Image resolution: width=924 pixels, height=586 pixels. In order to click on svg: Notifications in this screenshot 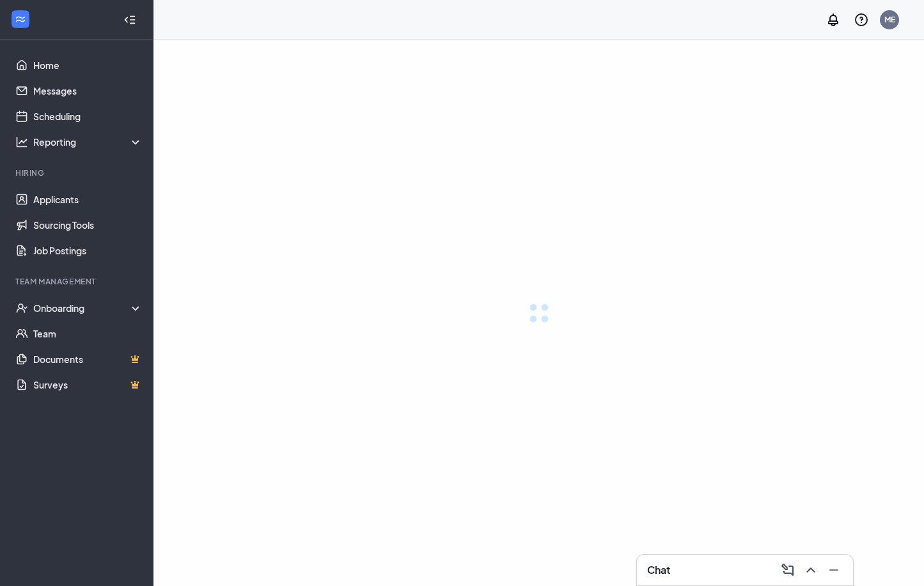, I will do `click(833, 19)`.